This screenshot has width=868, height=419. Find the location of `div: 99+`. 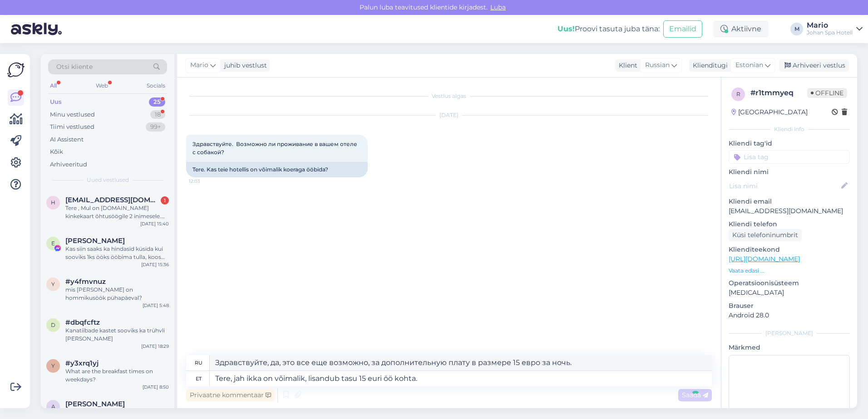

div: 99+ is located at coordinates (155, 127).